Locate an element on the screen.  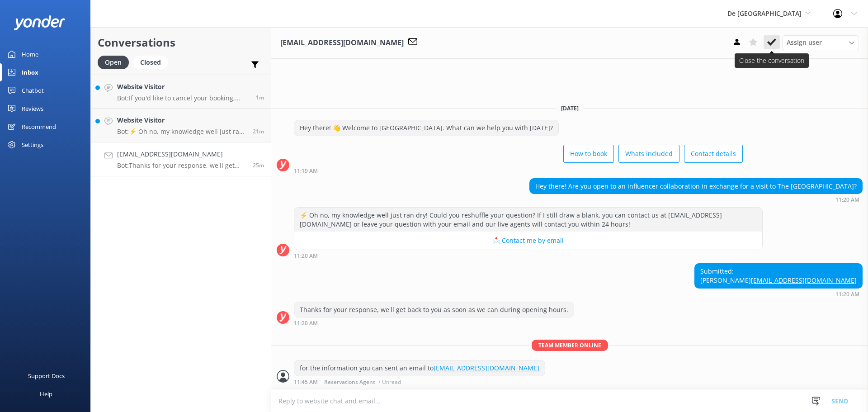
a: Closed is located at coordinates (153, 62).